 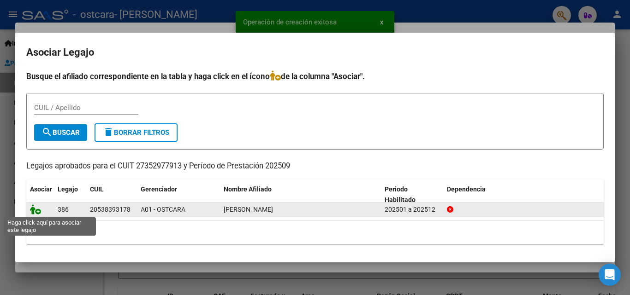 I want to click on mat-icon: search, so click(x=47, y=132).